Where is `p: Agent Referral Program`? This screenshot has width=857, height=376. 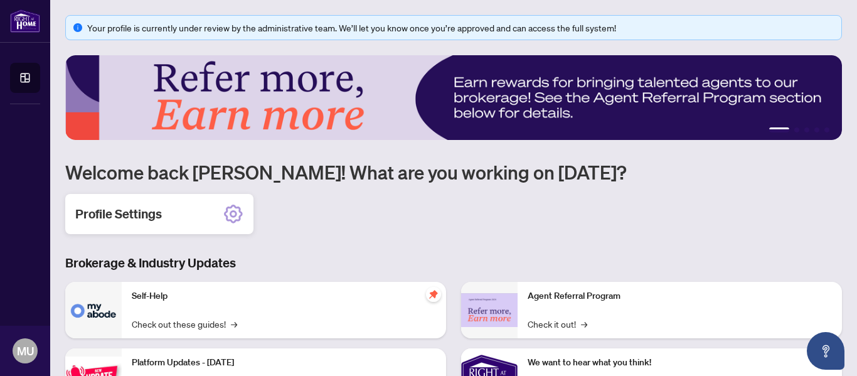
p: Agent Referral Program is located at coordinates (679, 296).